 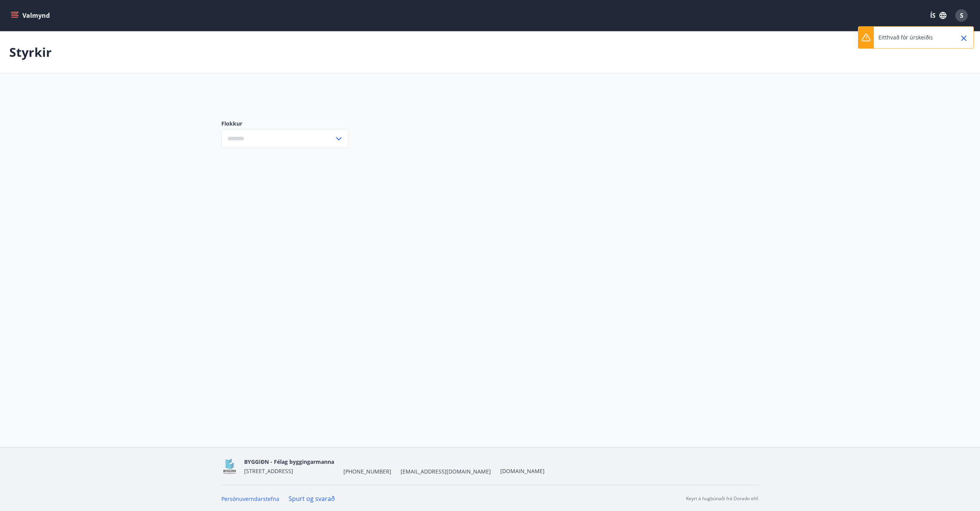 What do you see at coordinates (229, 466) in the screenshot?
I see `img: BKlGVmlTW1Qrz68WFGMFQUcXHWdQd7yePWMkvn3i.png` at bounding box center [229, 466].